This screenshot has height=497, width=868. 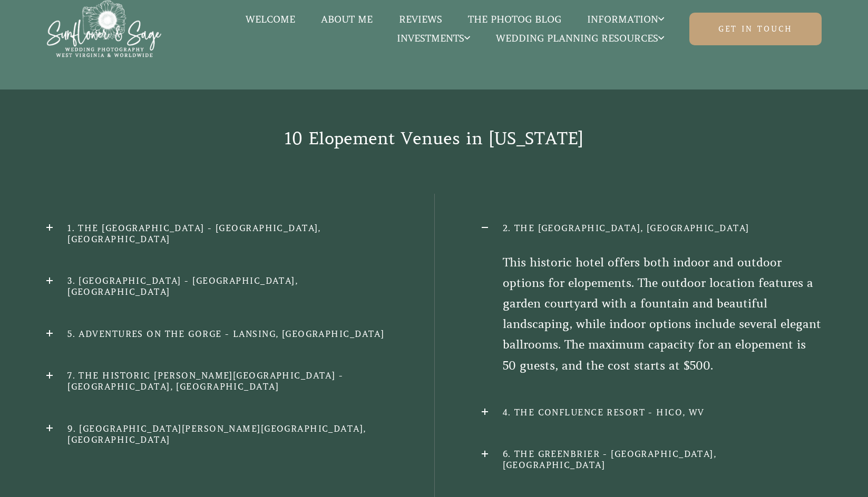 What do you see at coordinates (651, 314) in the screenshot?
I see `p: This historic hotel offers both indoor and outdoor options for elopements. The outdoor location f...` at bounding box center [651, 314].